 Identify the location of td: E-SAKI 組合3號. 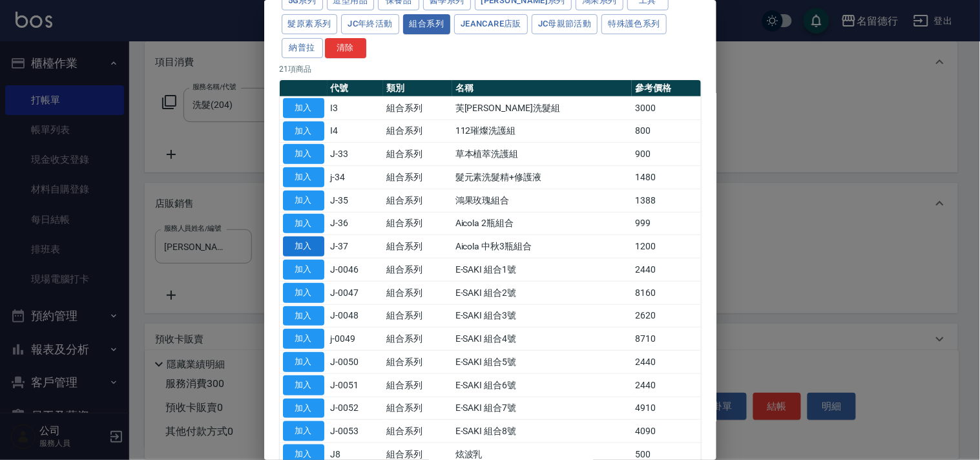
(542, 316).